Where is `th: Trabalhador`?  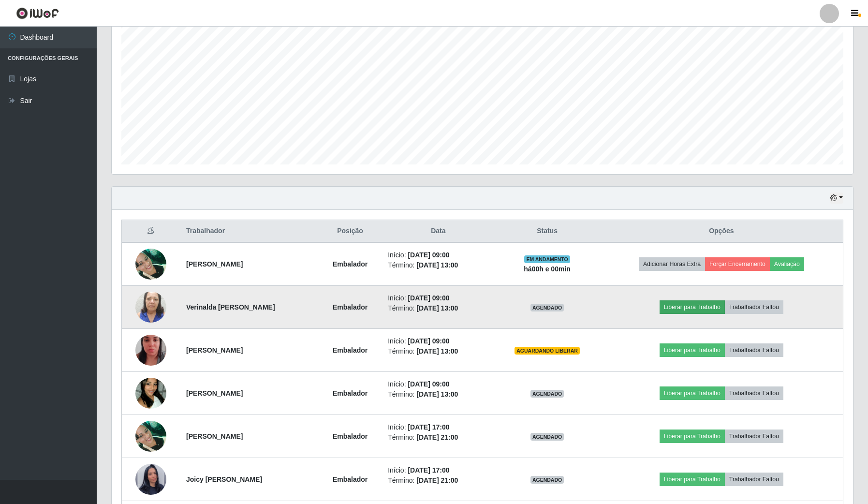 th: Trabalhador is located at coordinates (249, 231).